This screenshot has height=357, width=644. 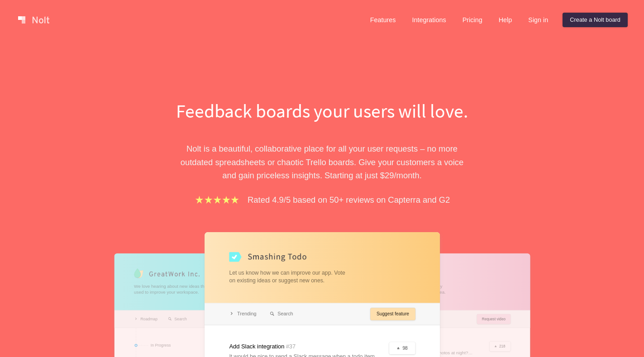 I want to click on p: Nolt is a beautiful, collaborative place for all your user requests – no more outdated spreadshee..., so click(x=322, y=162).